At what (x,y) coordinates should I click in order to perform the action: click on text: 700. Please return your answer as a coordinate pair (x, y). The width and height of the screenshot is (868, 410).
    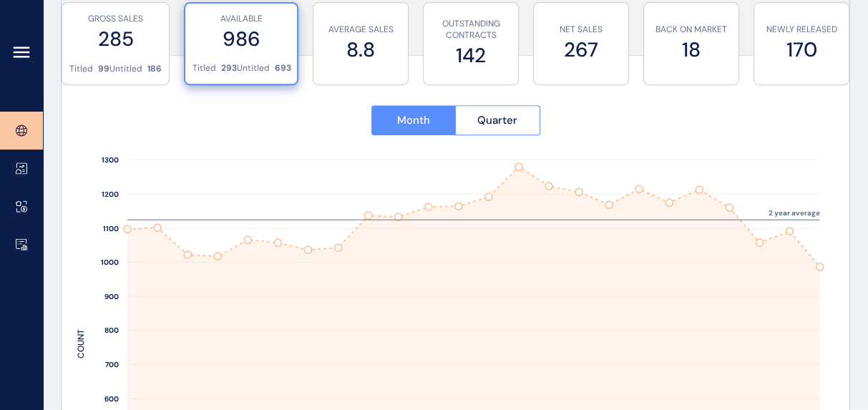
    Looking at the image, I should click on (112, 364).